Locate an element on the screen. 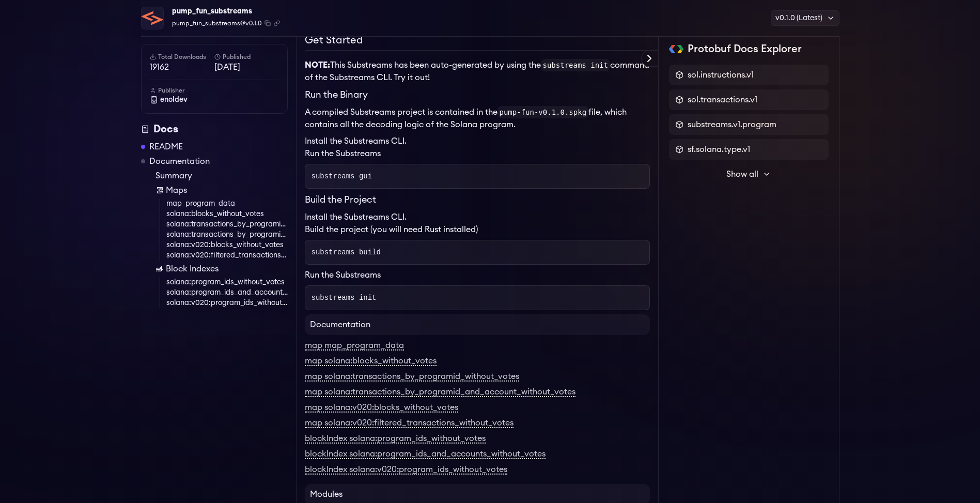  a: map solana:transactions_by_programid_and_account_without_votes is located at coordinates (440, 392).